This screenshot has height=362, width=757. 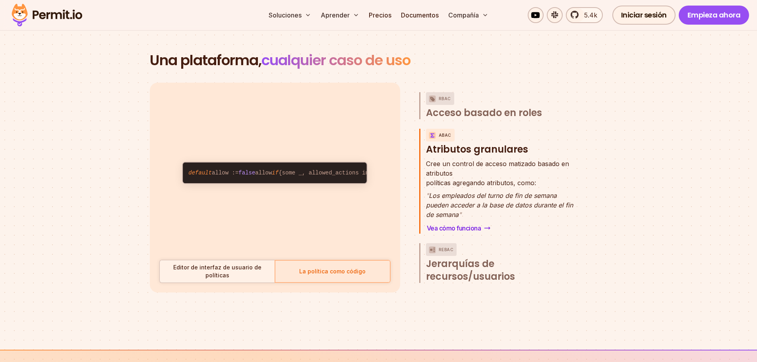 What do you see at coordinates (454, 228) in the screenshot?
I see `font: Vea cómo funciona` at bounding box center [454, 228].